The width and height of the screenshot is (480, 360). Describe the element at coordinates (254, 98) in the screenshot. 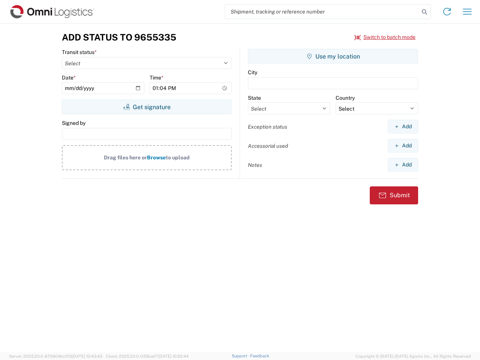

I see `label: State` at that location.